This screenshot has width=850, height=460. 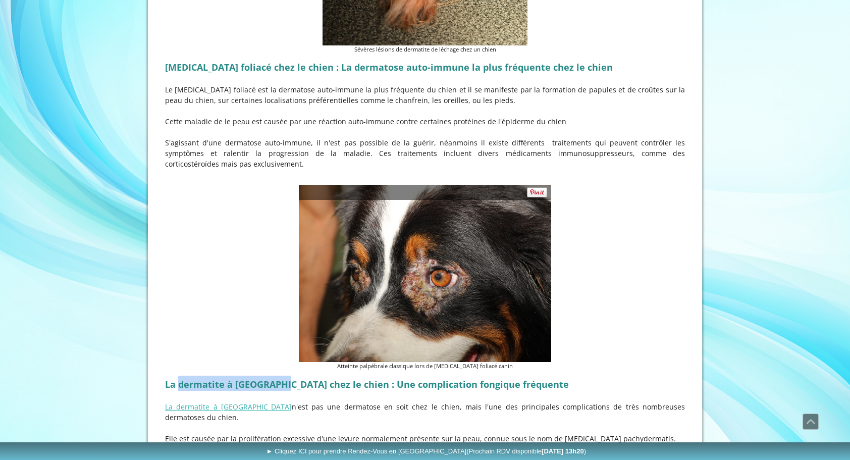 I want to click on p: Elle est causée par la prolifération excessive d'une levure normalement présente sur la peau, con..., so click(x=425, y=438).